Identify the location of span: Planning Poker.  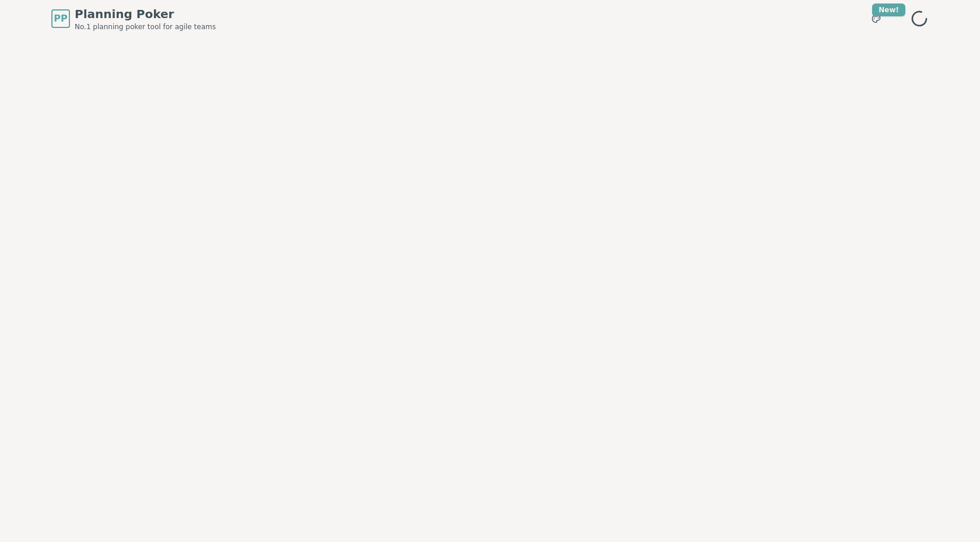
(145, 14).